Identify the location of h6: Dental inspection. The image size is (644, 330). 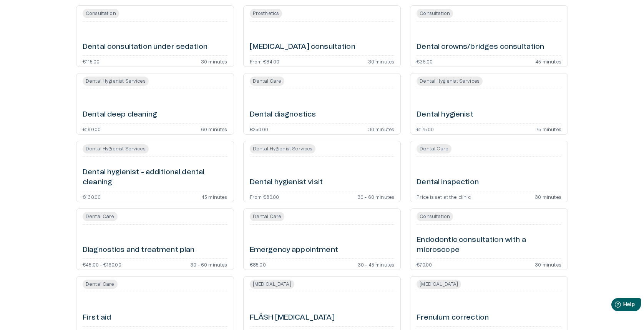
(448, 182).